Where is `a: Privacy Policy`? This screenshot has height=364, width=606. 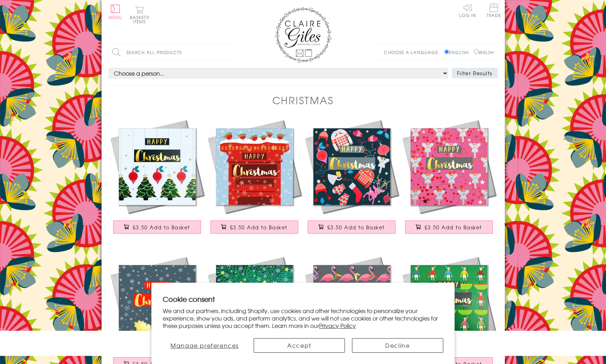 a: Privacy Policy is located at coordinates (337, 326).